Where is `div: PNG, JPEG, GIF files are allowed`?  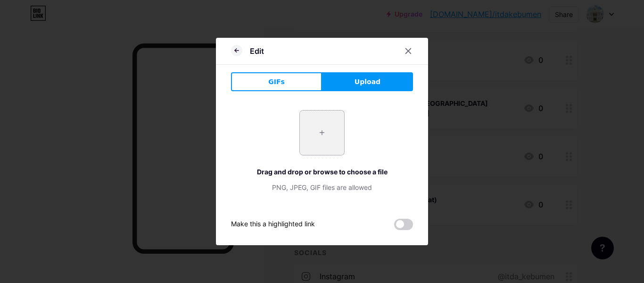
div: PNG, JPEG, GIF files are allowed is located at coordinates (322, 187).